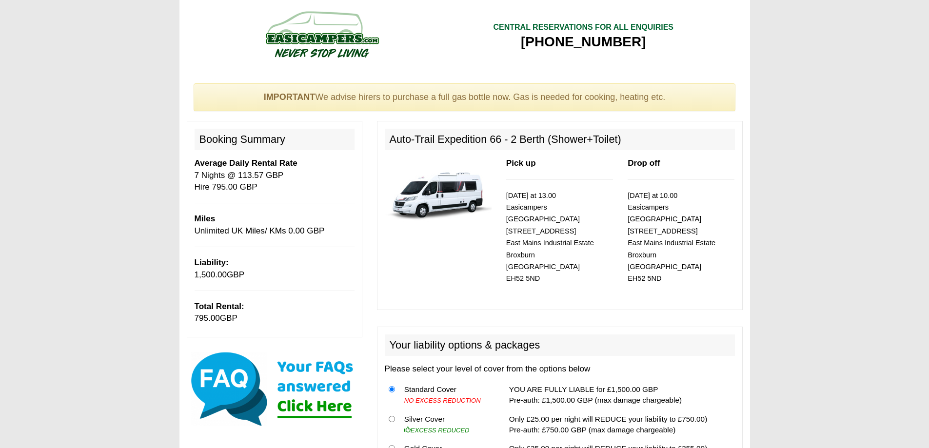  Describe the element at coordinates (246, 163) in the screenshot. I see `b: Average Daily Rental Rate` at that location.